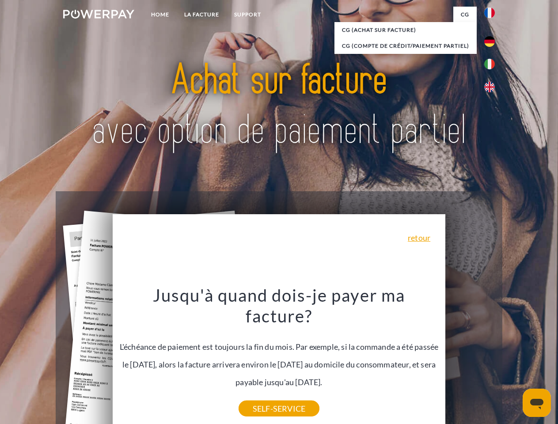  Describe the element at coordinates (202, 15) in the screenshot. I see `a: LA FACTURE` at that location.